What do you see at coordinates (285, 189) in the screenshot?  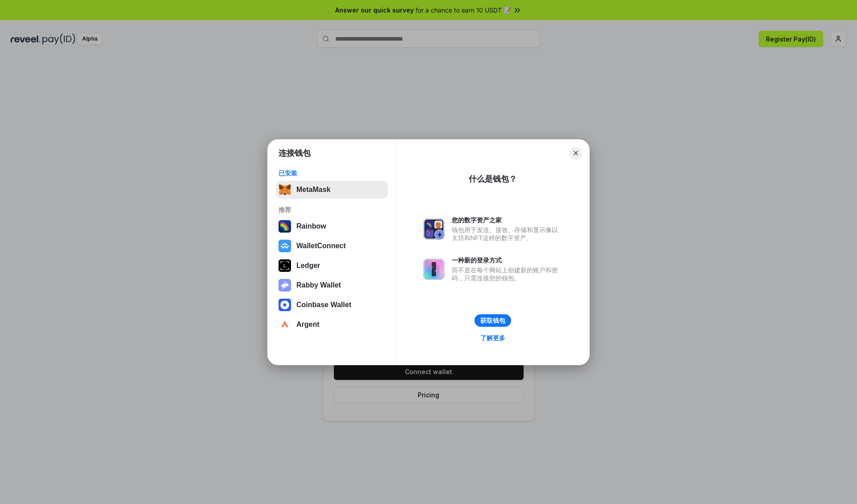 I see `img: svg+xml,%3Csvg%20fill%3D%22none%22%20height%3D%2233%22%20viewBox%3D%220%200%2035%2033%22%20width%...` at bounding box center [285, 189].